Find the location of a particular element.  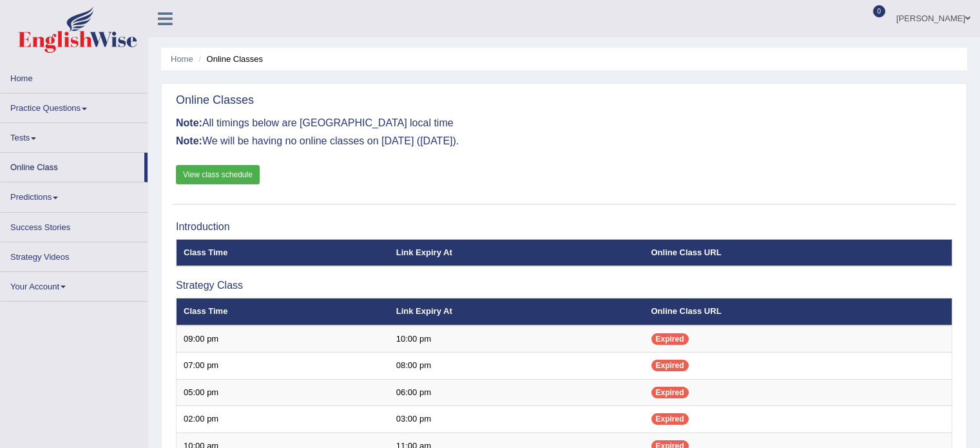

a: Tests is located at coordinates (75, 135).